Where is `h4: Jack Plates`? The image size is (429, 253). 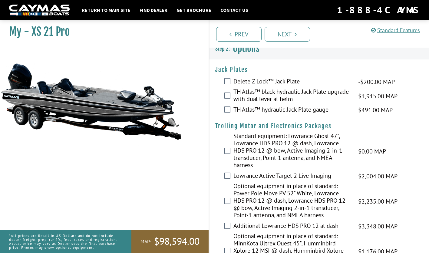 h4: Jack Plates is located at coordinates (319, 69).